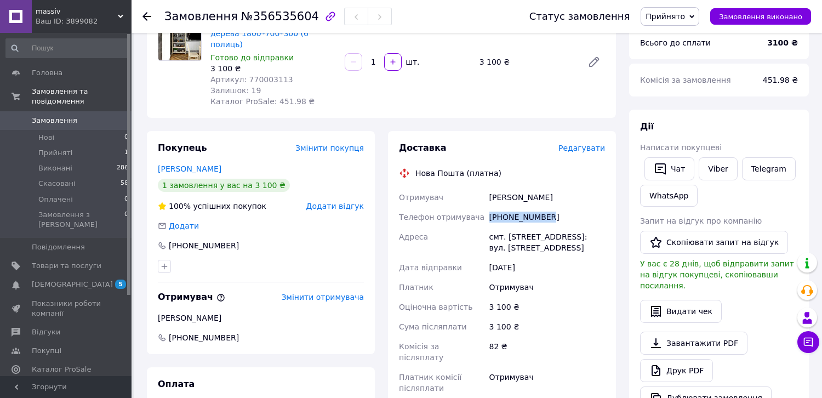 Image resolution: width=822 pixels, height=398 pixels. I want to click on span: Артикул: 770003113, so click(252, 79).